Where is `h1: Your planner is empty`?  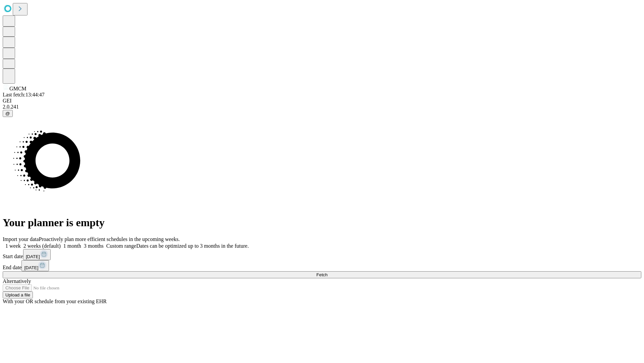 h1: Your planner is empty is located at coordinates (322, 222).